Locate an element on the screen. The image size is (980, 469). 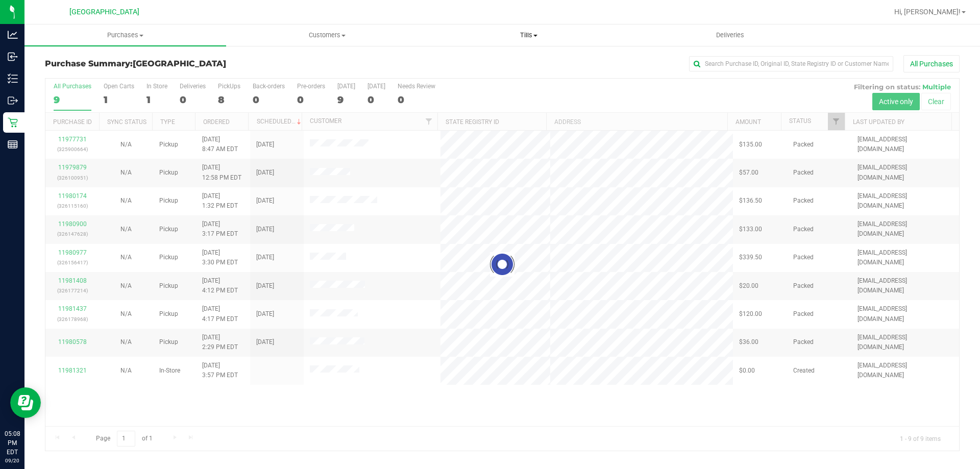
span: Tills is located at coordinates (528, 35).